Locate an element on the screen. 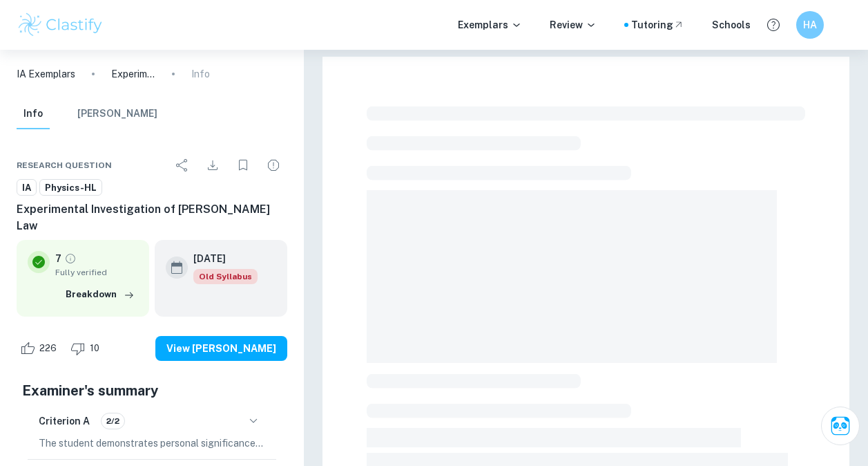  div: Download is located at coordinates (213, 165).